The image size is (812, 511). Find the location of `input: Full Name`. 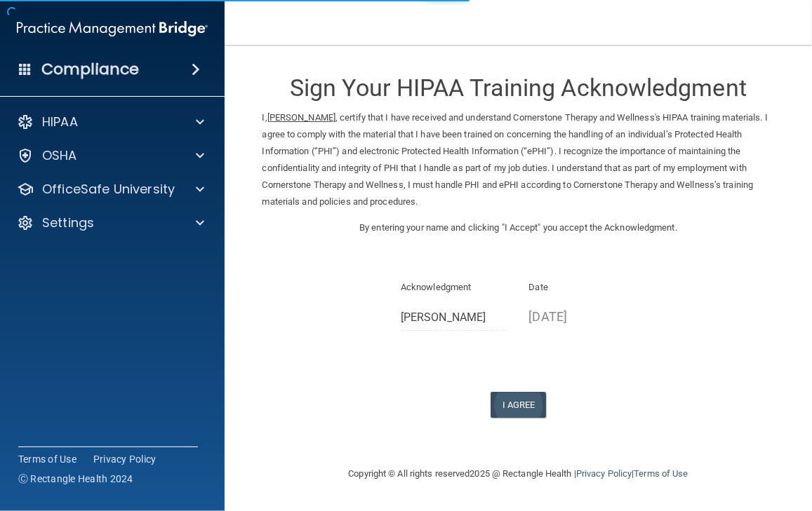

input: Full Name is located at coordinates (454, 318).